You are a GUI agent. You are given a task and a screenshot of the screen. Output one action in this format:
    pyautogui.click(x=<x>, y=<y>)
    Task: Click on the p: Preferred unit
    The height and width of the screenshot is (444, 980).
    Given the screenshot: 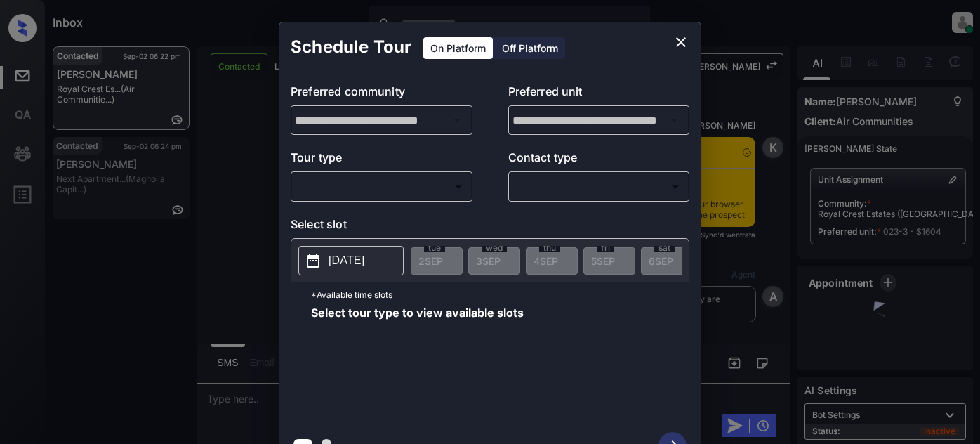 What is the action you would take?
    pyautogui.click(x=599, y=94)
    